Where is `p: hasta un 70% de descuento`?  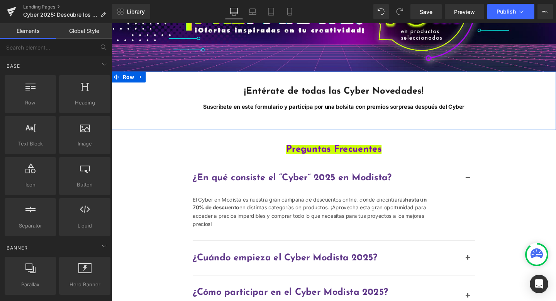 p: hasta un 70% de descuento is located at coordinates (214, 198).